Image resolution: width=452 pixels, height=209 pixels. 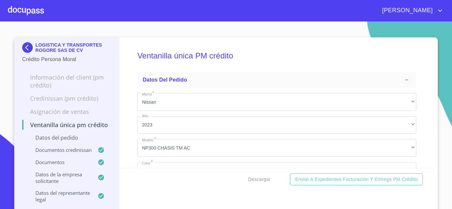 I want to click on p: Datos de la empresa solicitante, so click(x=60, y=178).